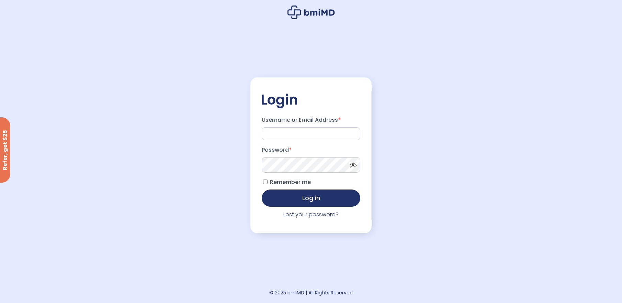 Image resolution: width=622 pixels, height=303 pixels. I want to click on label: Password, so click(311, 150).